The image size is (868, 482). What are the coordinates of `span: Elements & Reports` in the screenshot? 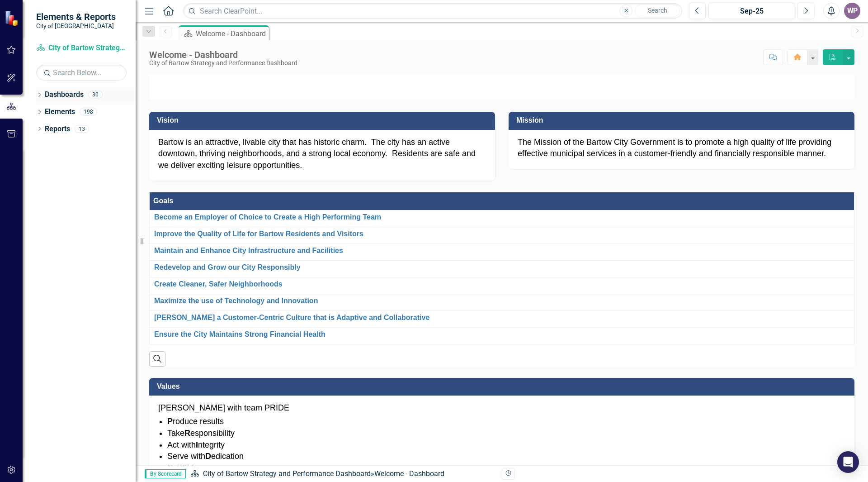 It's located at (76, 16).